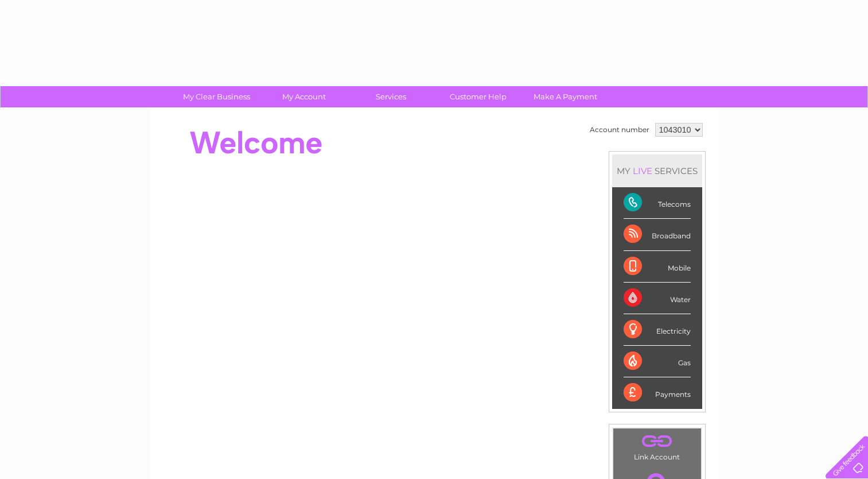 The width and height of the screenshot is (868, 479). Describe the element at coordinates (478, 97) in the screenshot. I see `a: Customer Help` at that location.